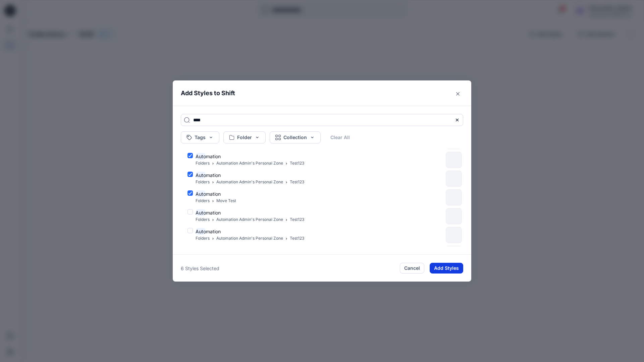  What do you see at coordinates (296, 137) in the screenshot?
I see `button: Collection` at bounding box center [296, 137].